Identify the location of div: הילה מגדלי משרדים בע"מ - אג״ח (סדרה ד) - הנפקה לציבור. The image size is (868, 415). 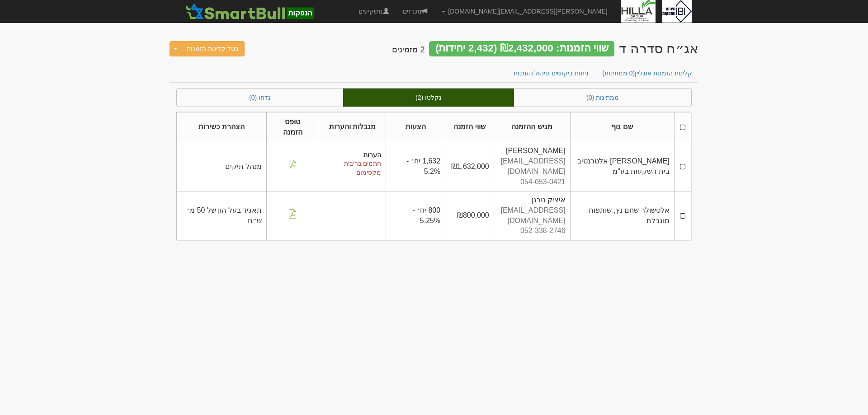
(658, 48).